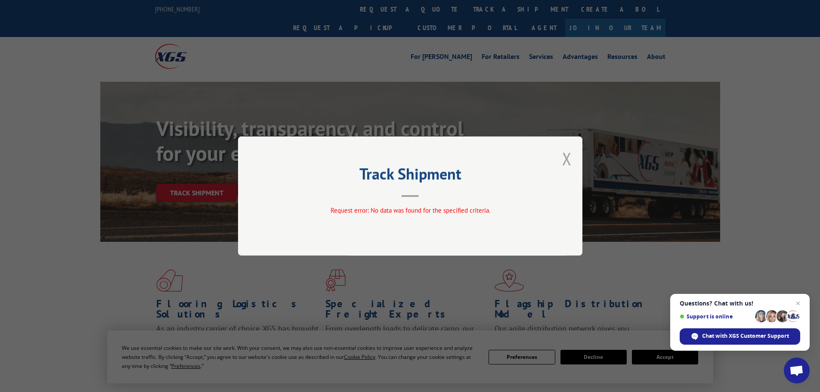  Describe the element at coordinates (410, 210) in the screenshot. I see `span: Request error: No data was found for the specified criteria.` at that location.